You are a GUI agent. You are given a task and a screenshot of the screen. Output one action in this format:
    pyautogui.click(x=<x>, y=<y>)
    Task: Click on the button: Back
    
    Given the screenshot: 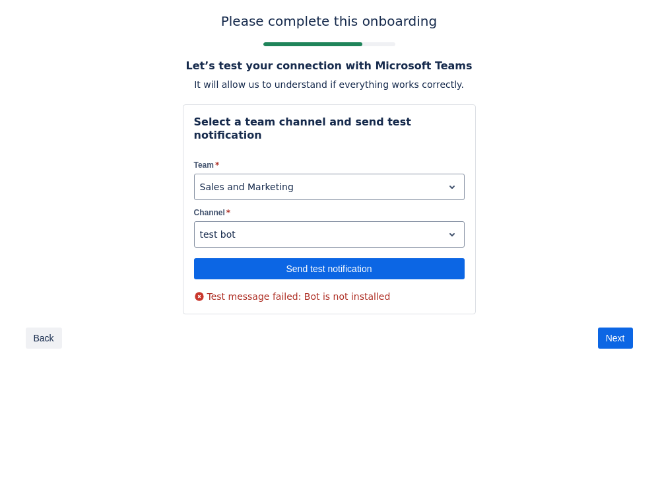 What is the action you would take?
    pyautogui.click(x=44, y=338)
    